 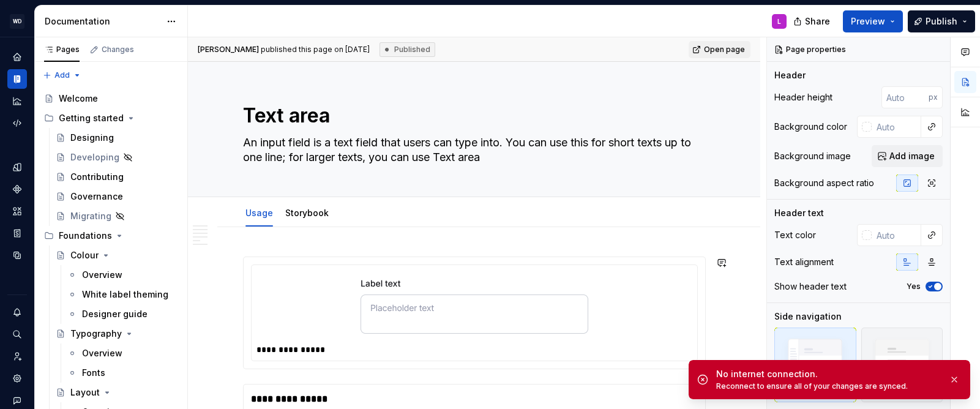 What do you see at coordinates (78, 99) in the screenshot?
I see `div: Welcome` at bounding box center [78, 99].